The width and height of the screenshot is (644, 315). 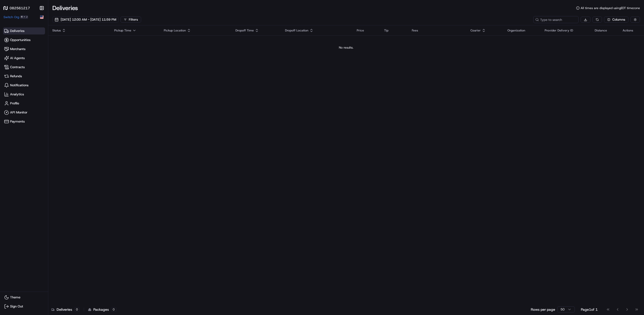 What do you see at coordinates (16, 17) in the screenshot?
I see `button: Switch Org⌘+J` at bounding box center [16, 17].